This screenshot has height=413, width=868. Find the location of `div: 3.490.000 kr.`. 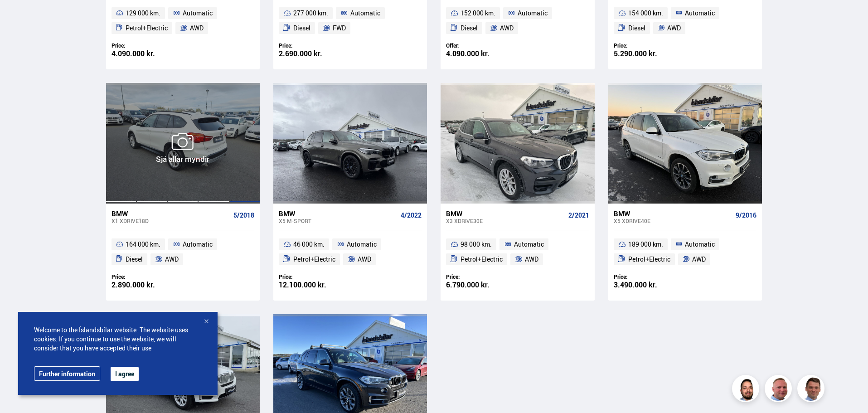

div: 3.490.000 kr. is located at coordinates (649, 285).